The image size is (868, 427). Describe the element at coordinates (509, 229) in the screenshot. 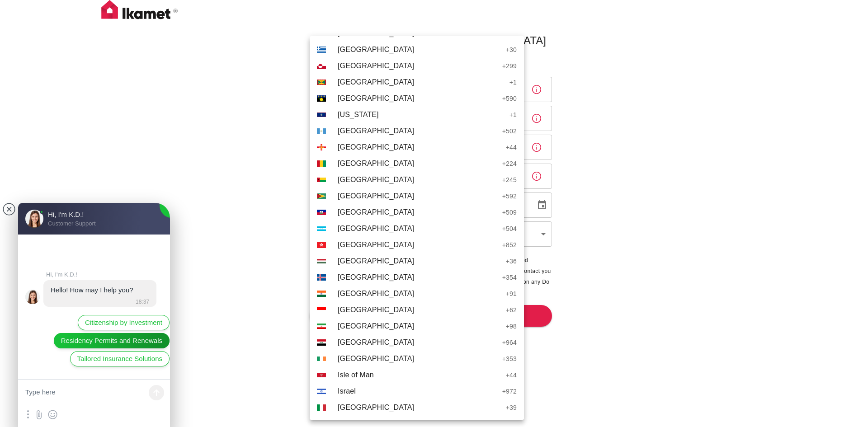

I see `p: + 504` at that location.